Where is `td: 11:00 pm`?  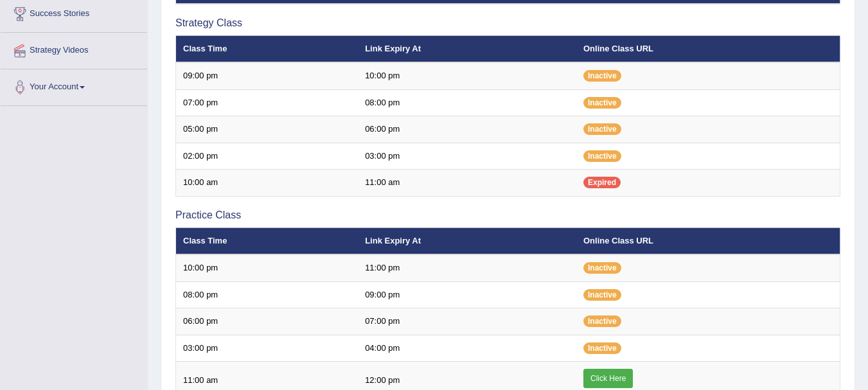 td: 11:00 pm is located at coordinates (467, 269).